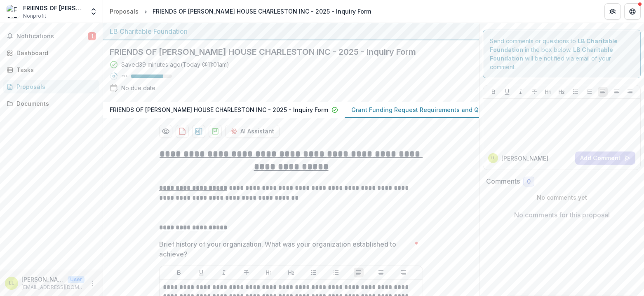 This screenshot has width=644, height=296. I want to click on button: Notifications1, so click(51, 36).